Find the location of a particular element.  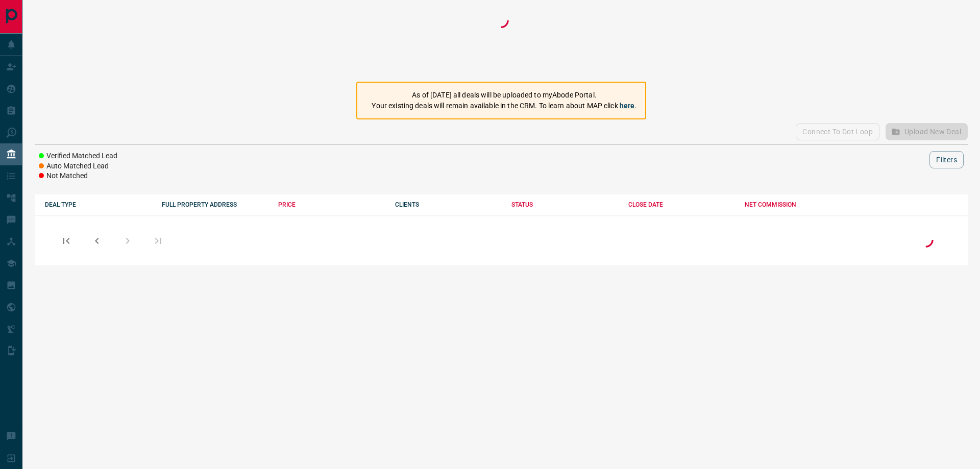

li: Not Matched is located at coordinates (78, 176).